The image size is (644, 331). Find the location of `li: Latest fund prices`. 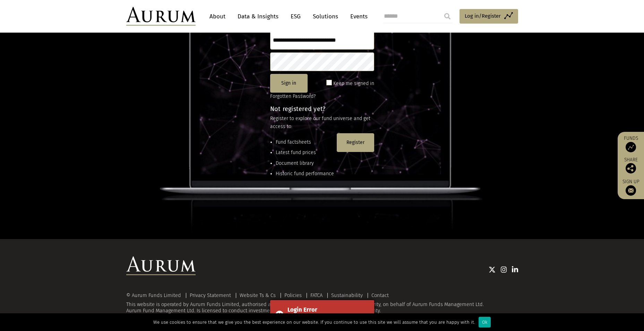

li: Latest fund prices is located at coordinates (305, 153).